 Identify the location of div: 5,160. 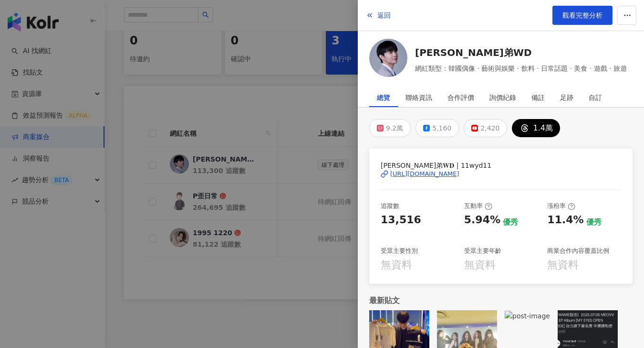
(442, 128).